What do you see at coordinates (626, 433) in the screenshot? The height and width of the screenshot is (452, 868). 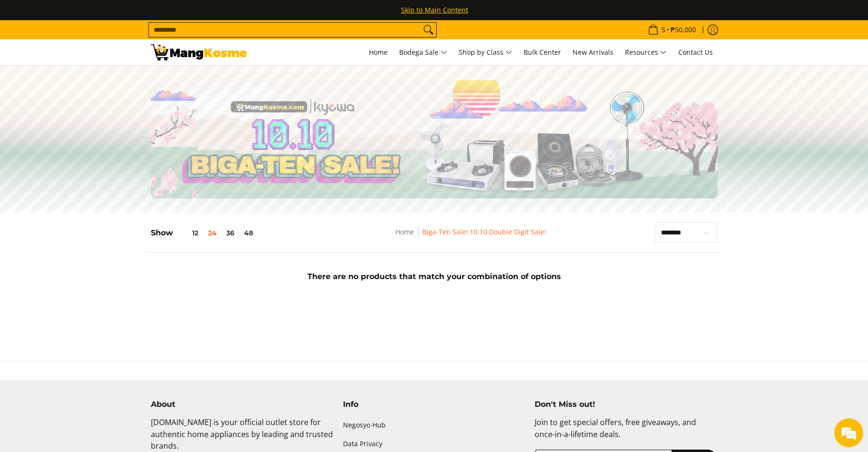 I see `p: Join to get special offers, free giveaways, and once-in-a-lifetime deals.` at bounding box center [626, 433].